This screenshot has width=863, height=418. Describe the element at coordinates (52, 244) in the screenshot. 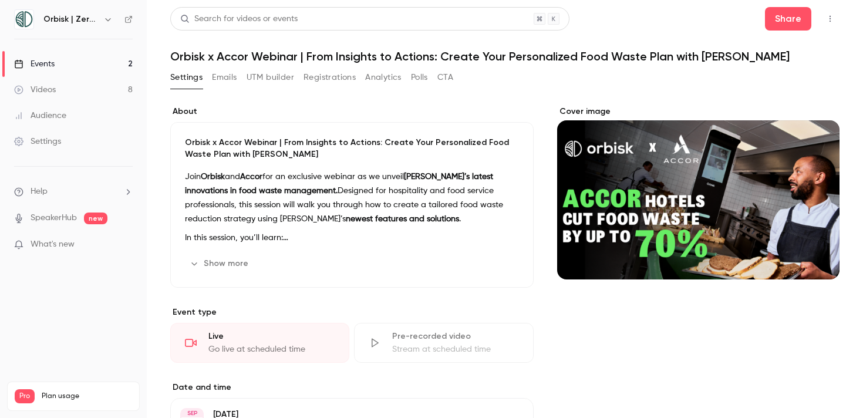

I see `span: What's new` at that location.